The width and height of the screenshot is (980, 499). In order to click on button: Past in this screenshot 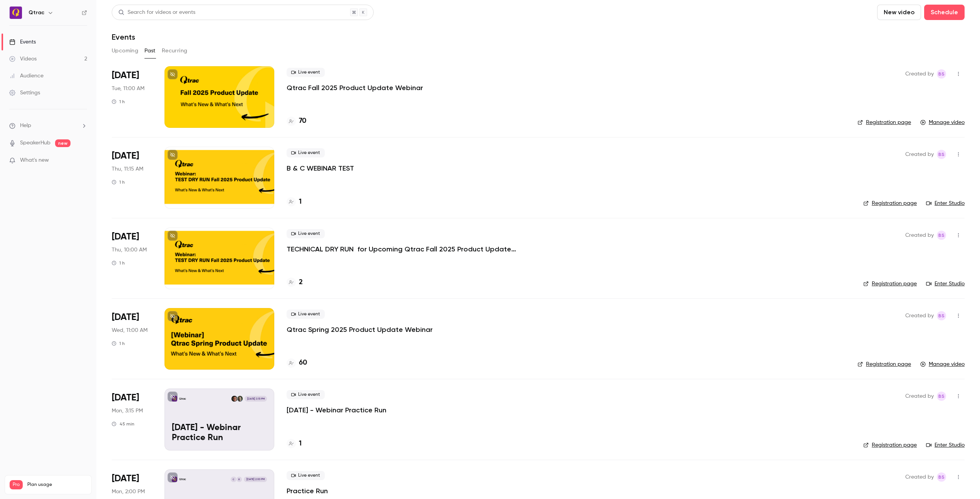, I will do `click(150, 51)`.